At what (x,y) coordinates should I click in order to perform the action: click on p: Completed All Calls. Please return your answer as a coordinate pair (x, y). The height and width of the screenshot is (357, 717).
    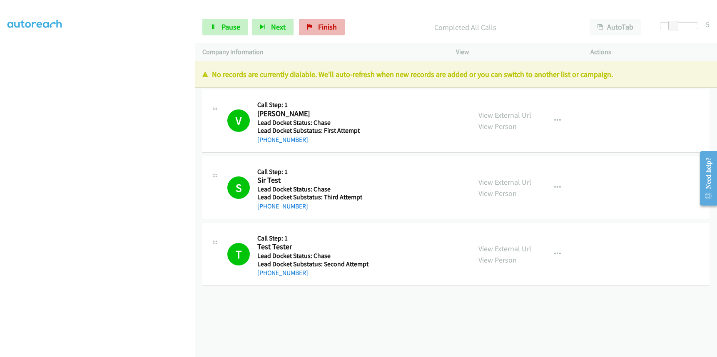
    Looking at the image, I should click on (465, 27).